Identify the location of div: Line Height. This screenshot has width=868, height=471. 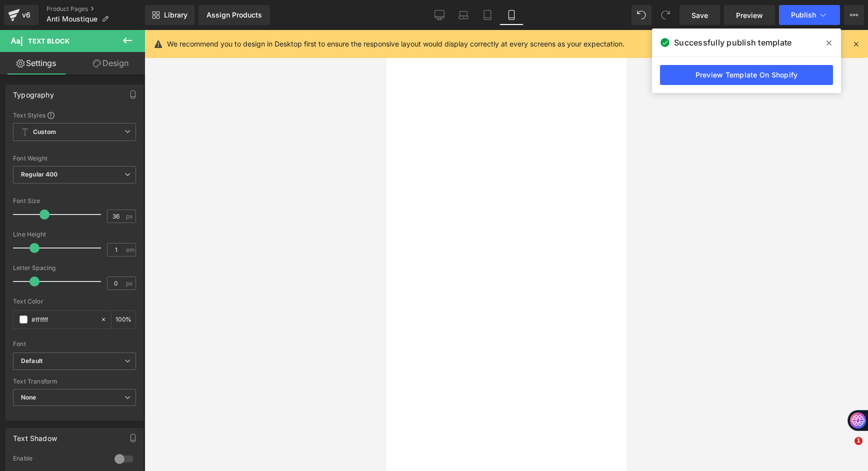
(75, 235).